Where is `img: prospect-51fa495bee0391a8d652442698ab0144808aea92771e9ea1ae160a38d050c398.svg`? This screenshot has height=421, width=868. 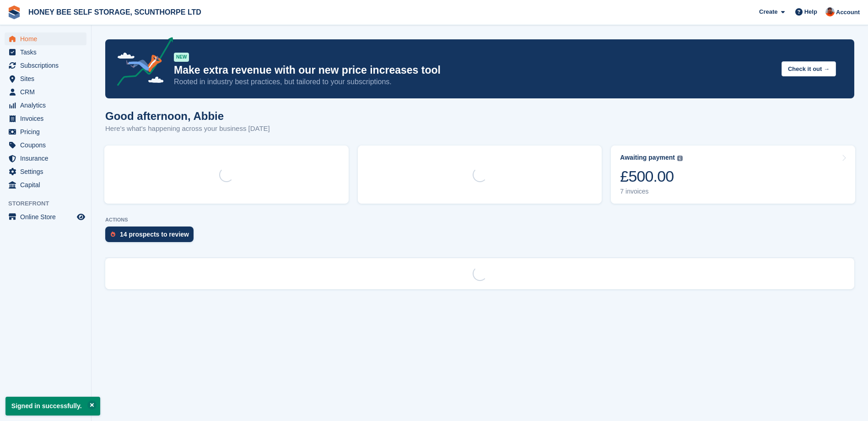
img: prospect-51fa495bee0391a8d652442698ab0144808aea92771e9ea1ae160a38d050c398.svg is located at coordinates (113, 234).